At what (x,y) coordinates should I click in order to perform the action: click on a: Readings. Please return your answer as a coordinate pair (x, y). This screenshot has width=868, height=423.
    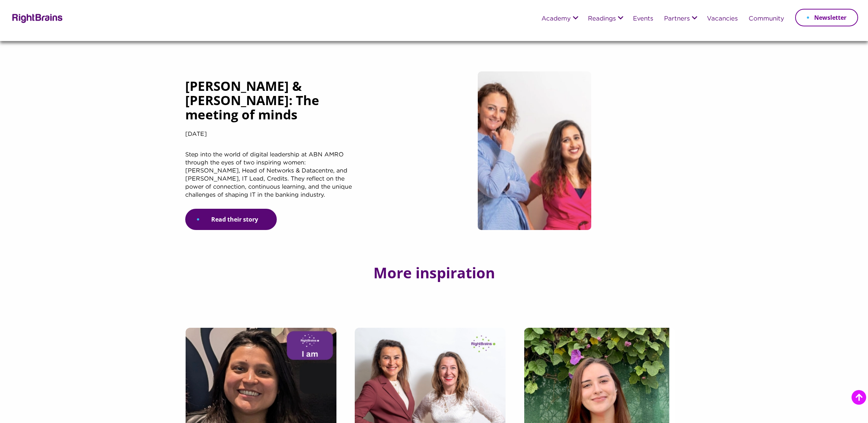
    Looking at the image, I should click on (602, 19).